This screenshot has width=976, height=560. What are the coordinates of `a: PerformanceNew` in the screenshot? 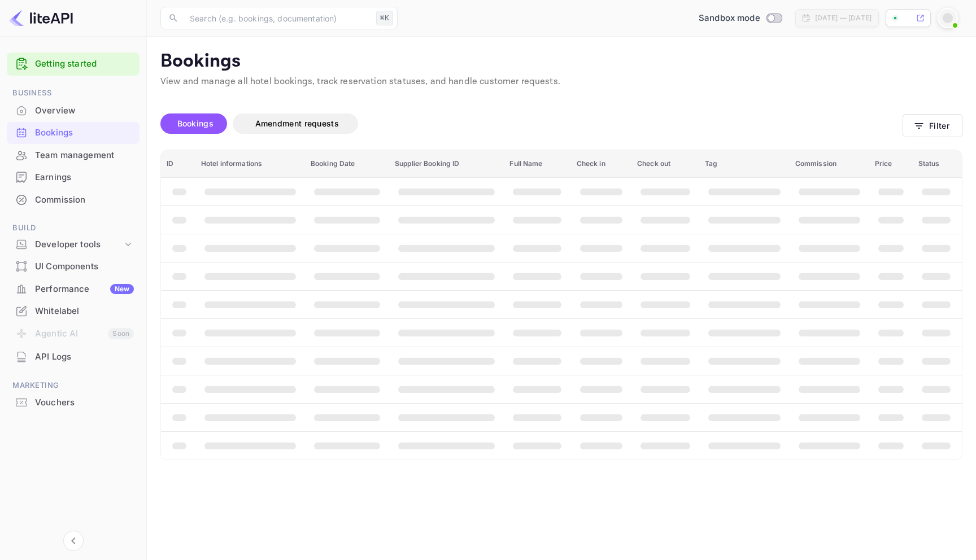 It's located at (72, 288).